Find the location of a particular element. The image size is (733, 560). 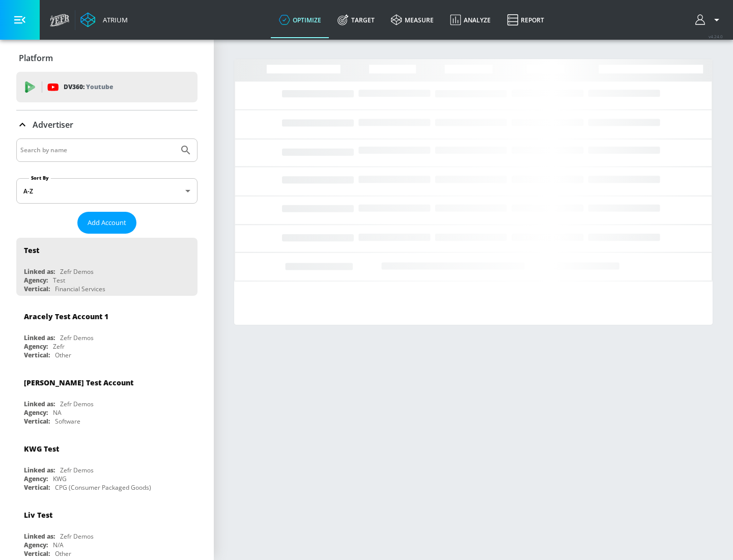

a: optimize is located at coordinates (300, 20).